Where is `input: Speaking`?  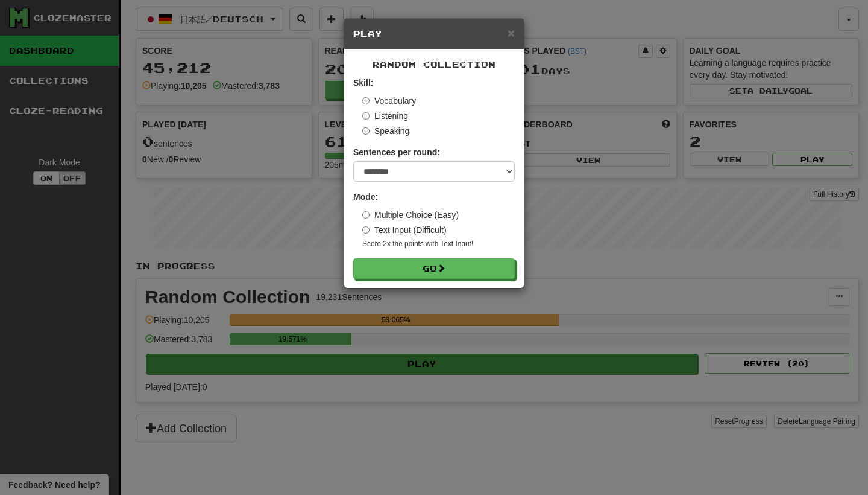 input: Speaking is located at coordinates (366, 131).